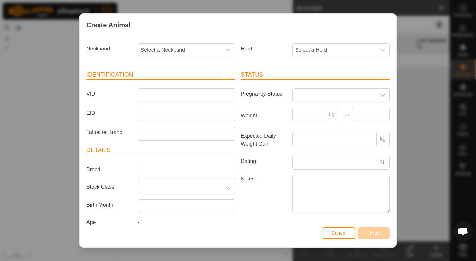 The height and width of the screenshot is (261, 476). I want to click on label: Weight, so click(264, 116).